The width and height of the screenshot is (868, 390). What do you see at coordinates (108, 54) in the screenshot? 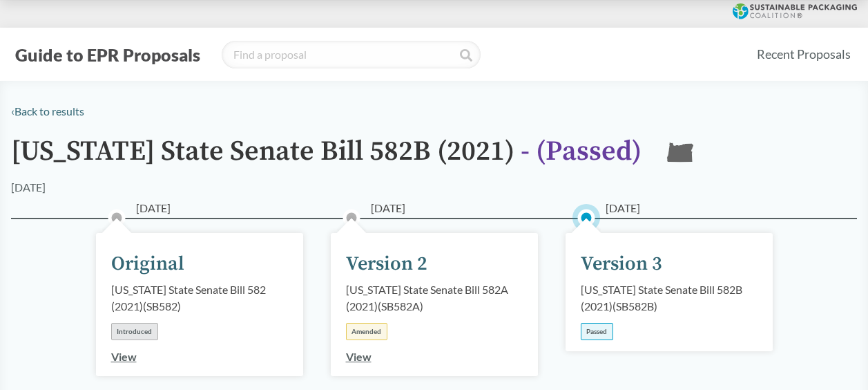
I see `button: Guide to EPR Proposals` at bounding box center [108, 54].